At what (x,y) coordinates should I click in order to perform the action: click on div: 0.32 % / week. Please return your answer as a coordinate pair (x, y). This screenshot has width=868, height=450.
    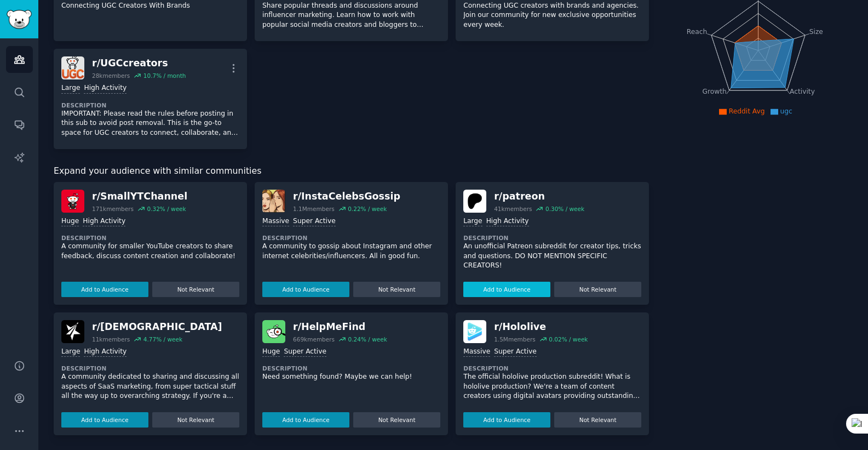
    Looking at the image, I should click on (166, 209).